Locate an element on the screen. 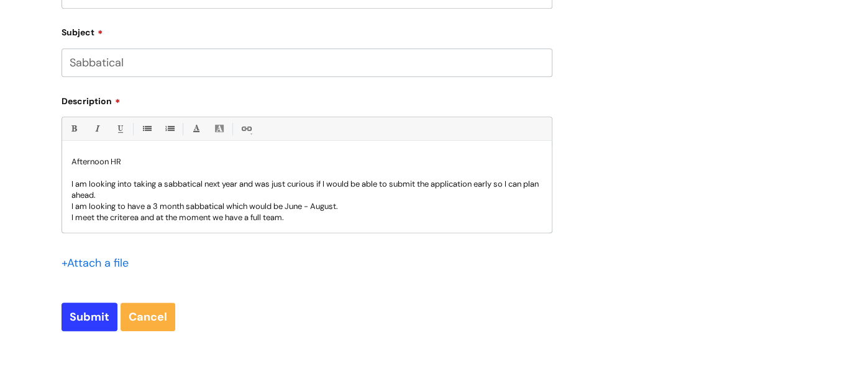  a: 1. Ordered List (Ctrl-Shift-8) is located at coordinates (169, 128).